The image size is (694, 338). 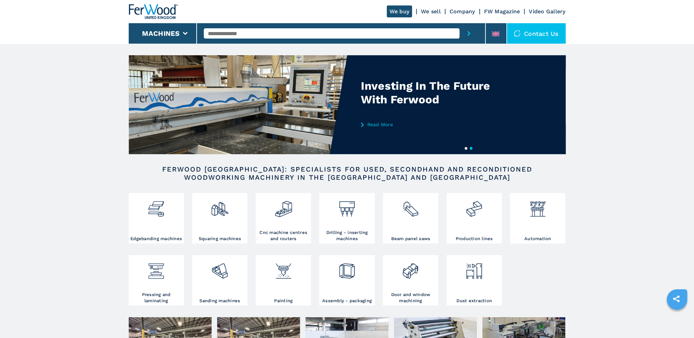 I want to click on h3: Dust extraction, so click(x=474, y=301).